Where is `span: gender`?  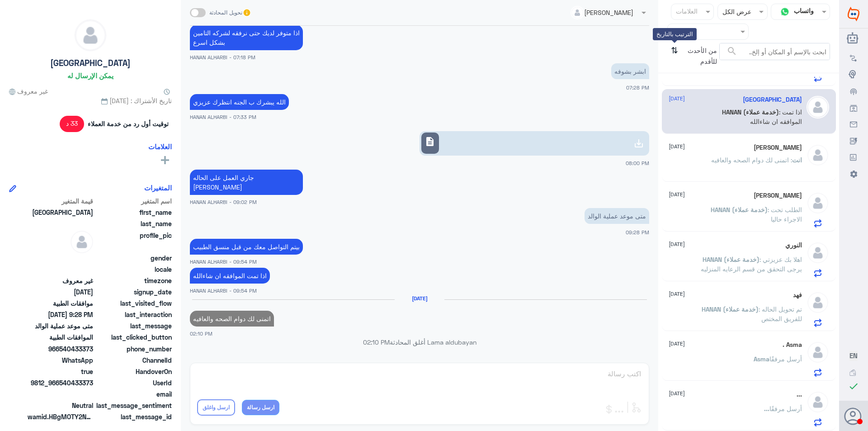 span: gender is located at coordinates (133, 258).